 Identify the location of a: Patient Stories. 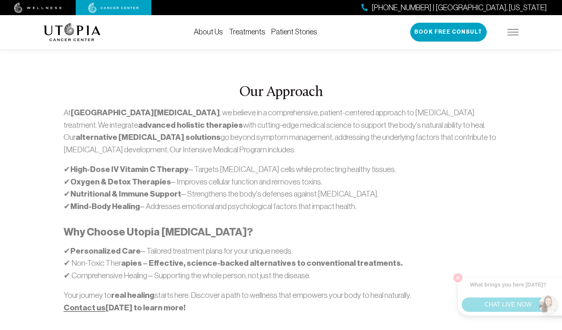
(294, 32).